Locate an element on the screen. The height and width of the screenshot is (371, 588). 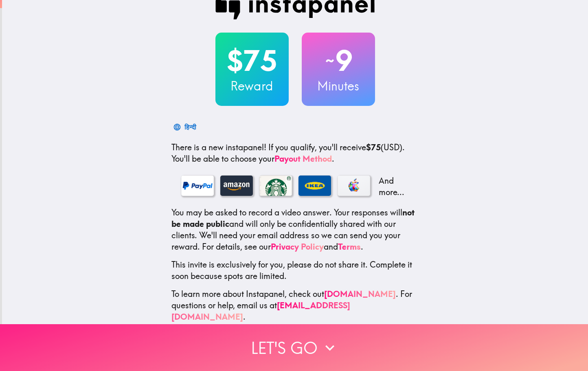
b: $75 is located at coordinates (373, 147).